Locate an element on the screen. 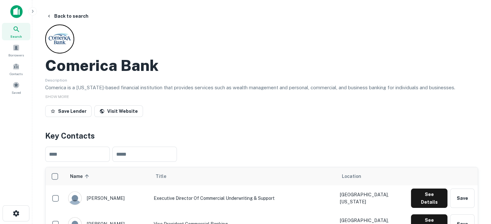 Image resolution: width=491 pixels, height=224 pixels. button: See Details is located at coordinates (429, 198).